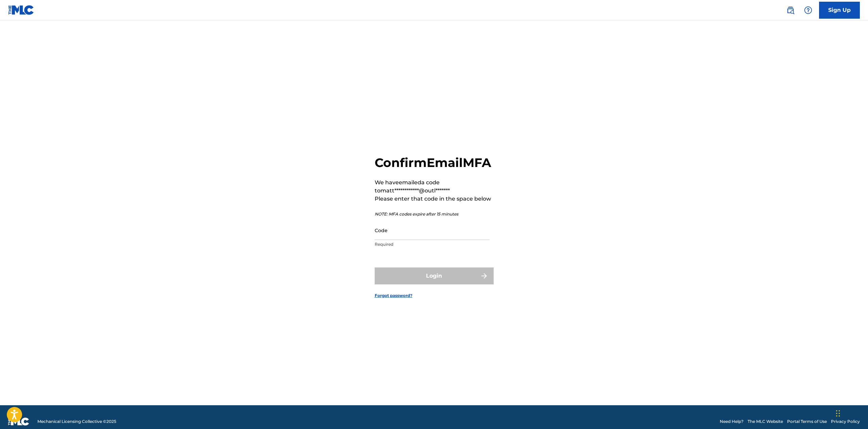 The height and width of the screenshot is (429, 868). Describe the element at coordinates (434, 199) in the screenshot. I see `p: Please enter that code in the space below` at that location.